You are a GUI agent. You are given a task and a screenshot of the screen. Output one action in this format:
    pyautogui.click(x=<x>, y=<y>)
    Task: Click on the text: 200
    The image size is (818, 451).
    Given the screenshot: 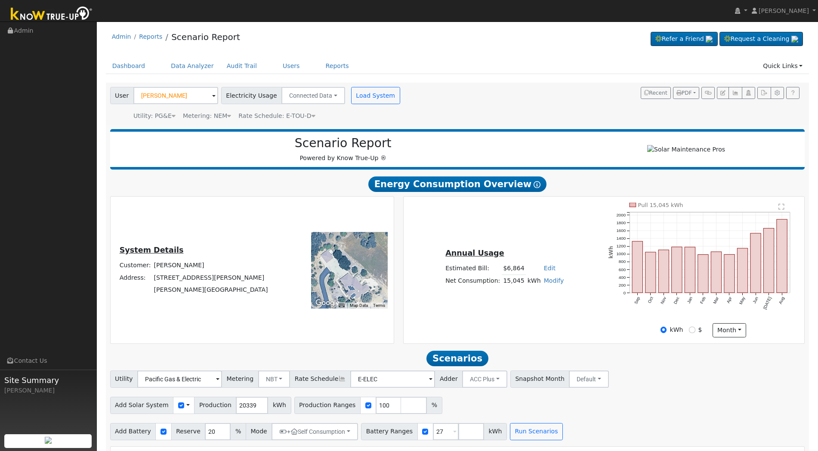 What is the action you would take?
    pyautogui.click(x=622, y=285)
    